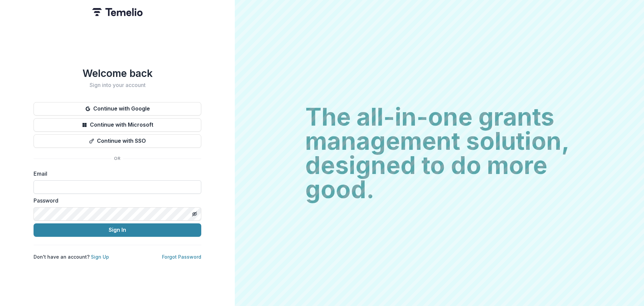  What do you see at coordinates (71, 256) in the screenshot?
I see `p: Don't have an account?` at bounding box center [71, 256].